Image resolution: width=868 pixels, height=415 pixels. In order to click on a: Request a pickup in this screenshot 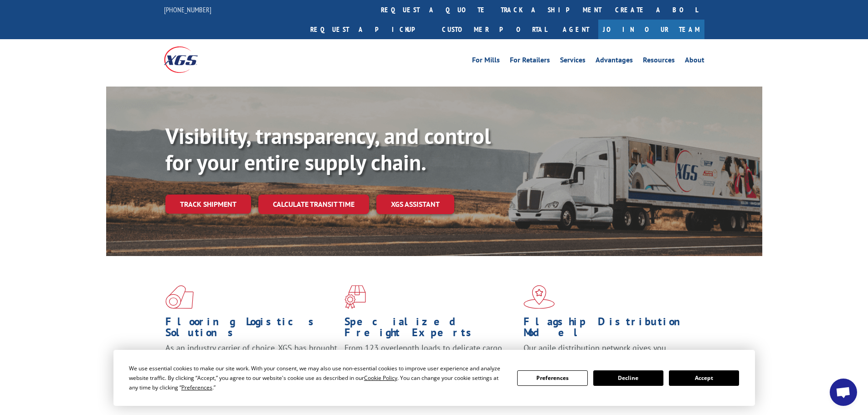, I will do `click(369, 29)`.